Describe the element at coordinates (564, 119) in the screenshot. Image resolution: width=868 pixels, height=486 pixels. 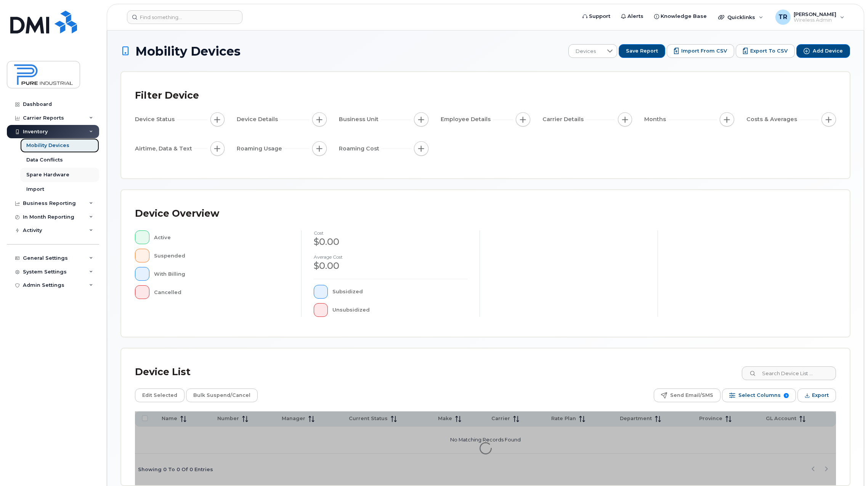
I see `span: Carrier Details` at that location.